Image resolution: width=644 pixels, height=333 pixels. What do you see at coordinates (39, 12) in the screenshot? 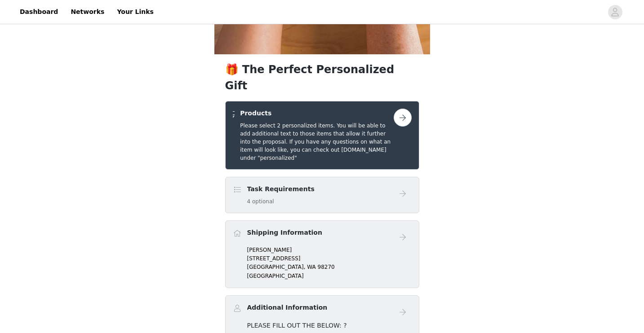
I see `a: Dashboard` at bounding box center [39, 12].